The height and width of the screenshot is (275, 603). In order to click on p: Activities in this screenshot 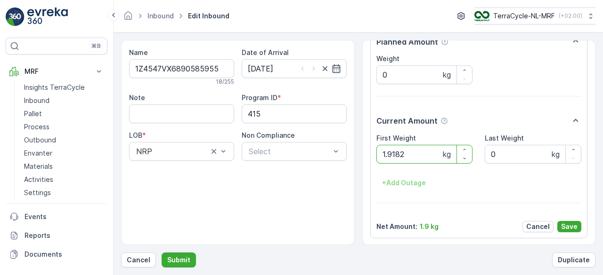, I will do `click(39, 180)`.